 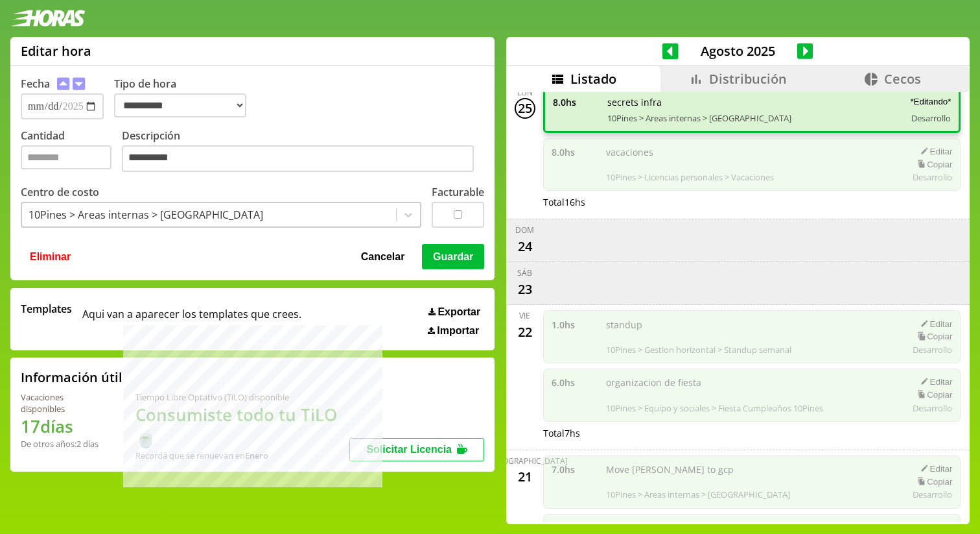 What do you see at coordinates (525, 92) in the screenshot?
I see `div: lun` at bounding box center [525, 92].